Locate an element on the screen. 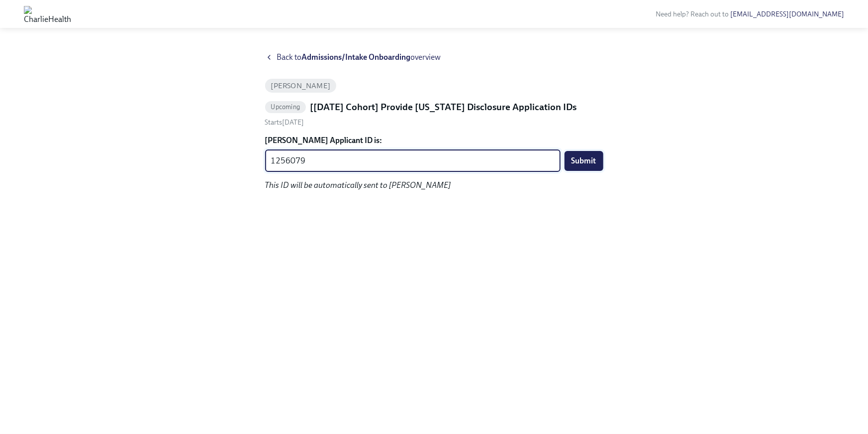 This screenshot has width=868, height=434. span: Upcoming is located at coordinates (286, 106).